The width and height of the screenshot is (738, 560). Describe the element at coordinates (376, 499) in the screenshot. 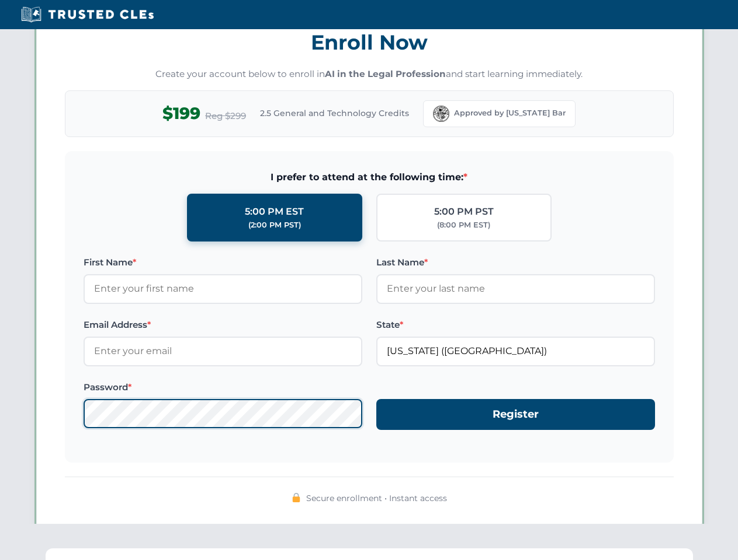

I see `span: Secure enrollment • Instant access` at that location.